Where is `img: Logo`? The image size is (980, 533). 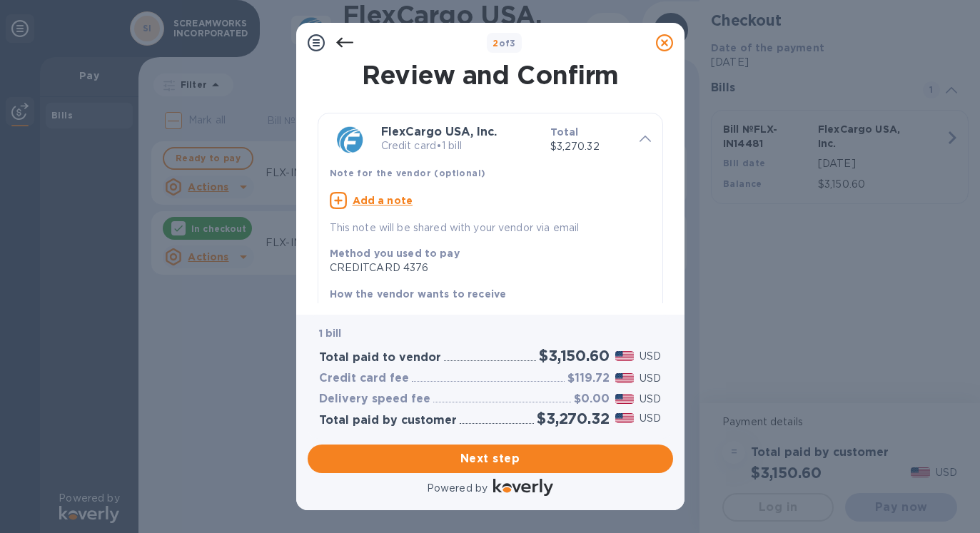 img: Logo is located at coordinates (523, 488).